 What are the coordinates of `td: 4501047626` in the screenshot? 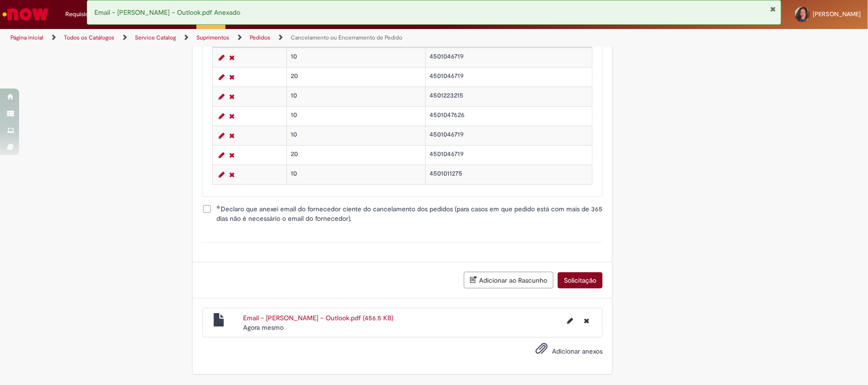 It's located at (508, 116).